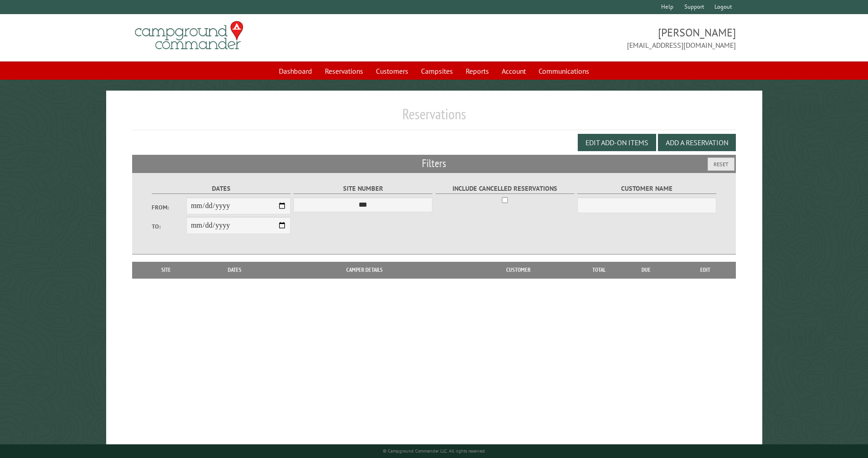 Image resolution: width=868 pixels, height=458 pixels. What do you see at coordinates (599, 270) in the screenshot?
I see `th: Total` at bounding box center [599, 270].